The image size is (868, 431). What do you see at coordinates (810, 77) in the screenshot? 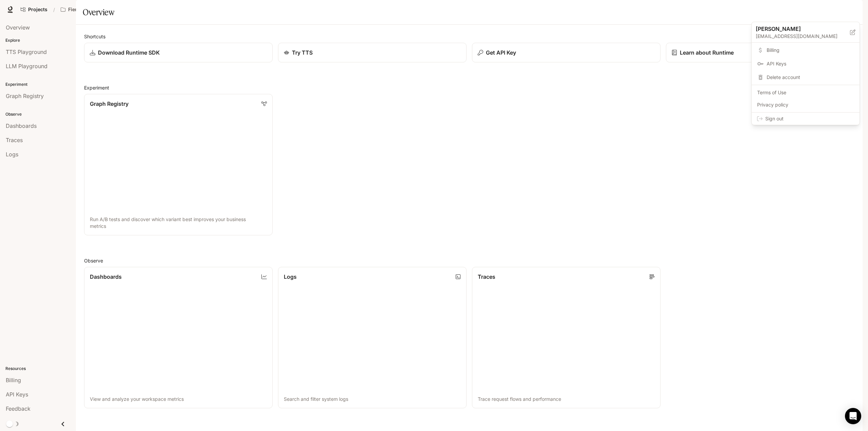
I see `span: Delete account` at bounding box center [810, 77].